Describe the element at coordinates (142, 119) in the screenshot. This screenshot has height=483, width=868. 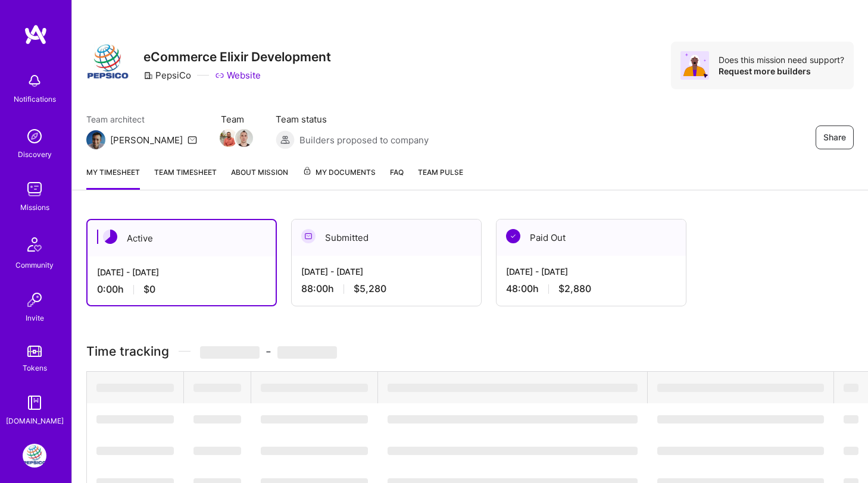
I see `span: Team architect` at that location.